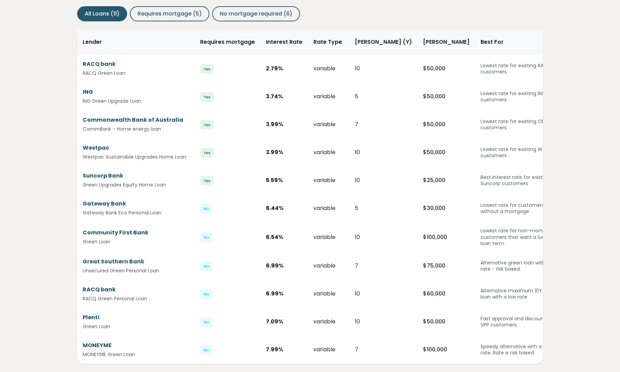 This screenshot has height=372, width=620. Describe the element at coordinates (284, 349) in the screenshot. I see `div: 7.99 %` at that location.